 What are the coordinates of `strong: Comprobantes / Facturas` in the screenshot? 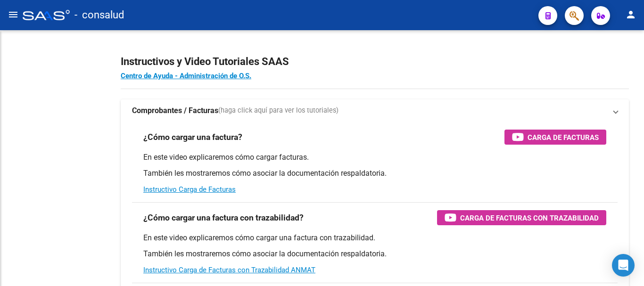 It's located at (175, 111).